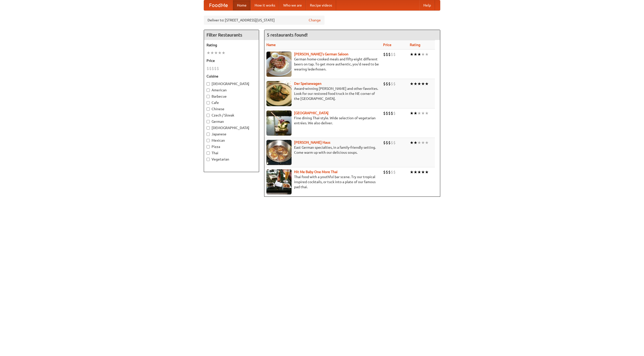  Describe the element at coordinates (208, 153) in the screenshot. I see `input: Thai` at that location.